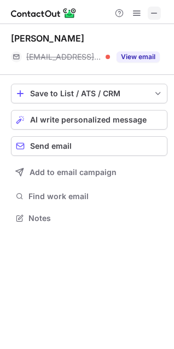 The height and width of the screenshot is (349, 174). Describe the element at coordinates (44, 13) in the screenshot. I see `img: ContactOut v5.3.10` at that location.